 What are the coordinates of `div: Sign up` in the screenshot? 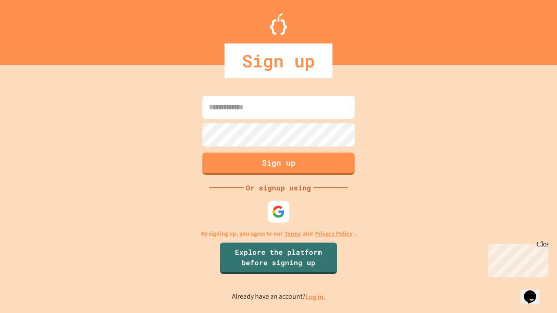 It's located at (279, 61).